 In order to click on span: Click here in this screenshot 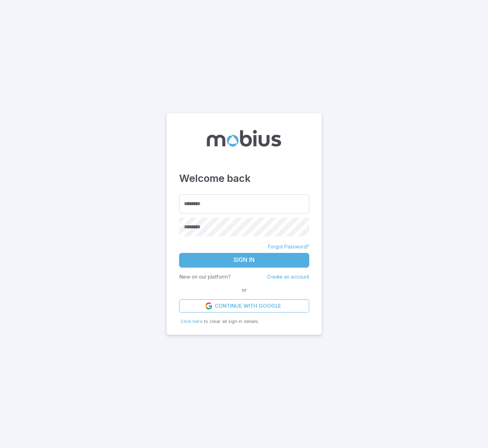, I will do `click(192, 321)`.